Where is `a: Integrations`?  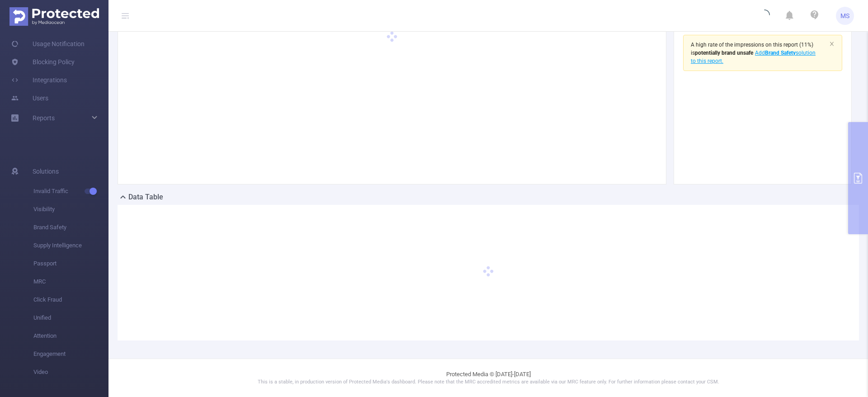
a: Integrations is located at coordinates (39, 80).